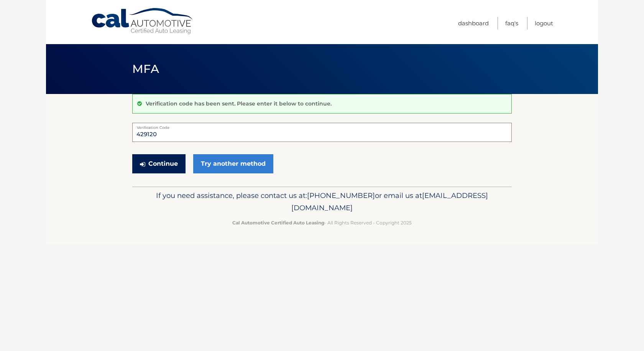  What do you see at coordinates (238, 104) in the screenshot?
I see `p: Verification code has been sent. Please enter it below to continue.` at bounding box center [238, 104].